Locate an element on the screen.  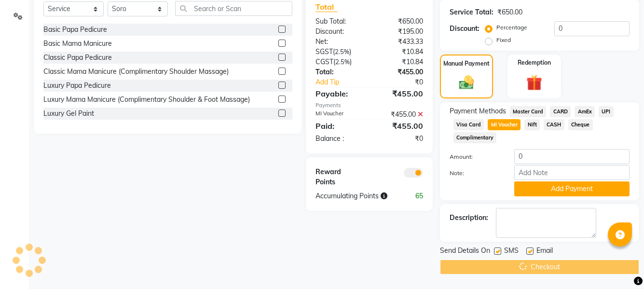
span: SGST is located at coordinates (324, 51).